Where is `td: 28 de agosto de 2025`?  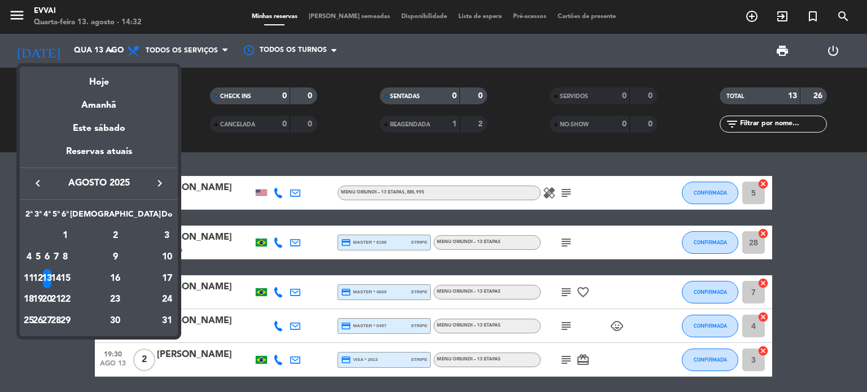 td: 28 de agosto de 2025 is located at coordinates (56, 321).